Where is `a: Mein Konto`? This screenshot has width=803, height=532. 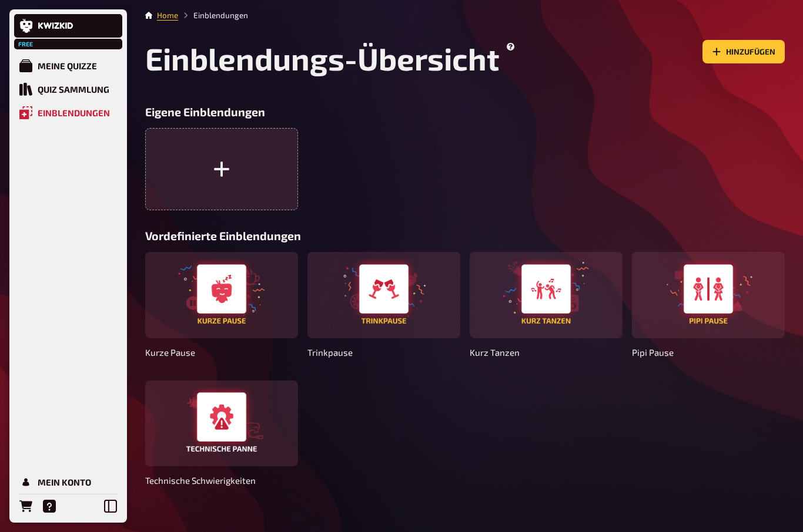 a: Mein Konto is located at coordinates (68, 482).